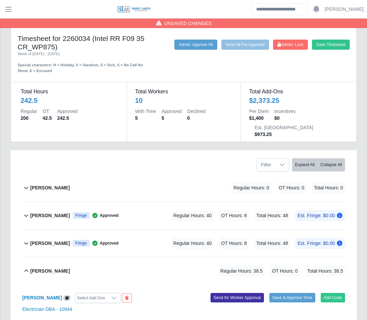  I want to click on dd: 242.5, so click(67, 118).